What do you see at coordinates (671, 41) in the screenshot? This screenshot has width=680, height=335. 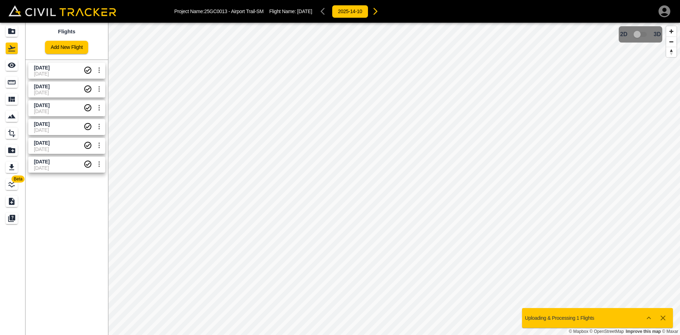 I see `button: Zoom out` at bounding box center [671, 41].